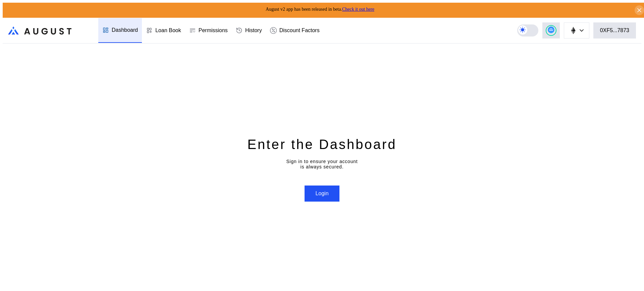  What do you see at coordinates (300, 30) in the screenshot?
I see `div: Discount Factors` at bounding box center [300, 30].